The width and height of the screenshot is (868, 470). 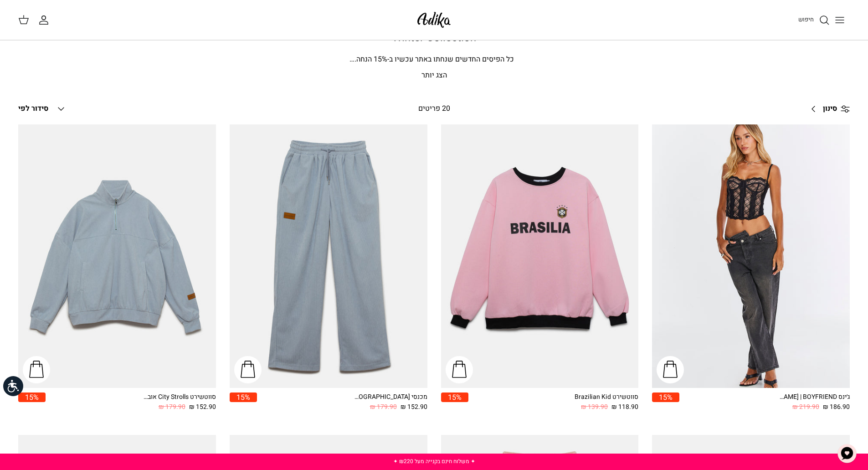 What do you see at coordinates (34, 108) in the screenshot?
I see `span: סידור לפי` at bounding box center [34, 108].